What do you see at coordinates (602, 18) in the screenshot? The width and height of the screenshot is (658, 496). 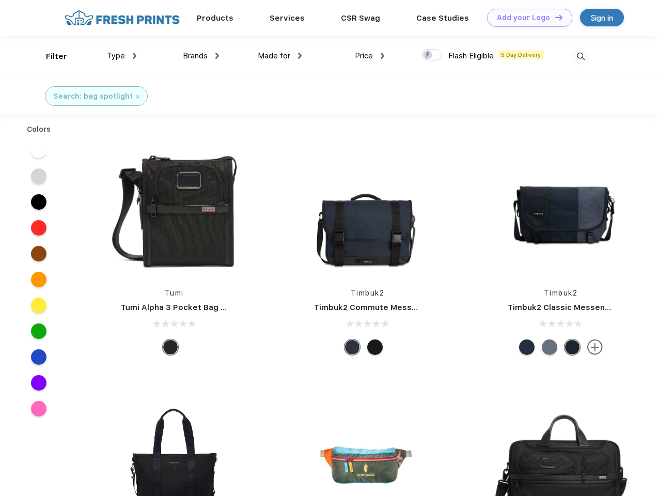 I see `a: Sign in` at bounding box center [602, 18].